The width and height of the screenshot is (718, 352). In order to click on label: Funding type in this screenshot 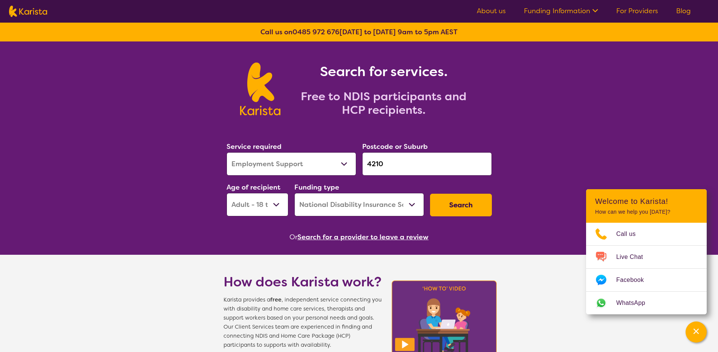, I will do `click(317, 187)`.